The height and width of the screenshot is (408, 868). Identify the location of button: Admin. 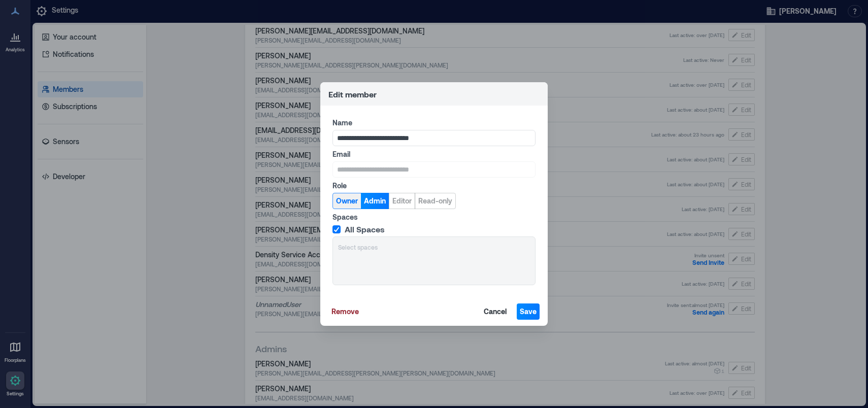
(374, 201).